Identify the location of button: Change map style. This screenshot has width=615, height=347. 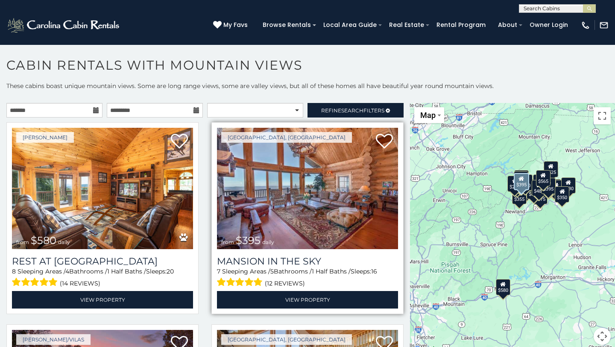
(429, 115).